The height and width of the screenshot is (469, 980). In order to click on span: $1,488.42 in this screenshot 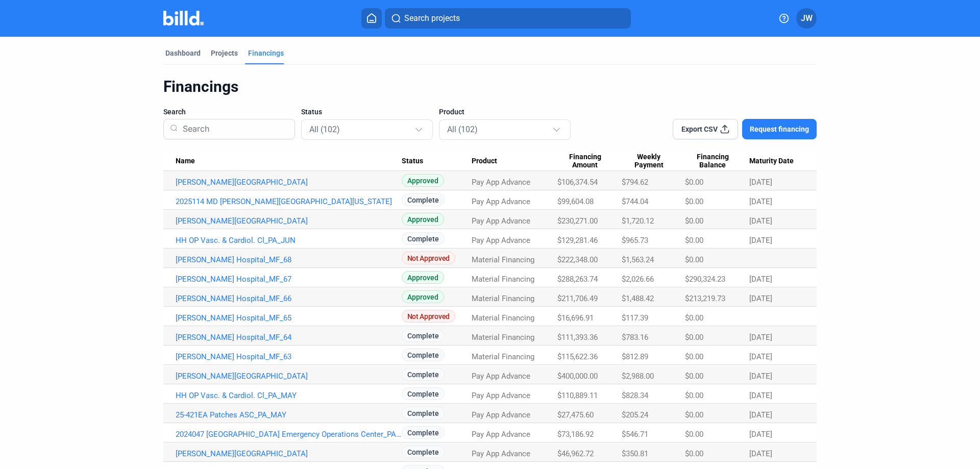, I will do `click(637, 299)`.